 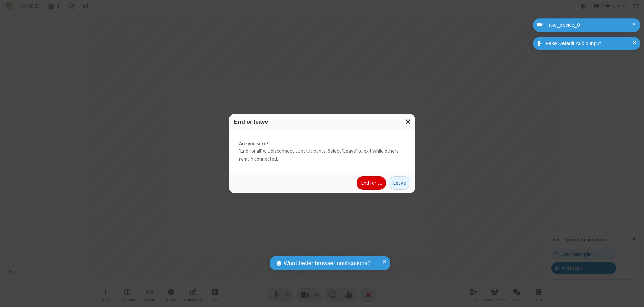 I want to click on button: Leave, so click(x=399, y=183).